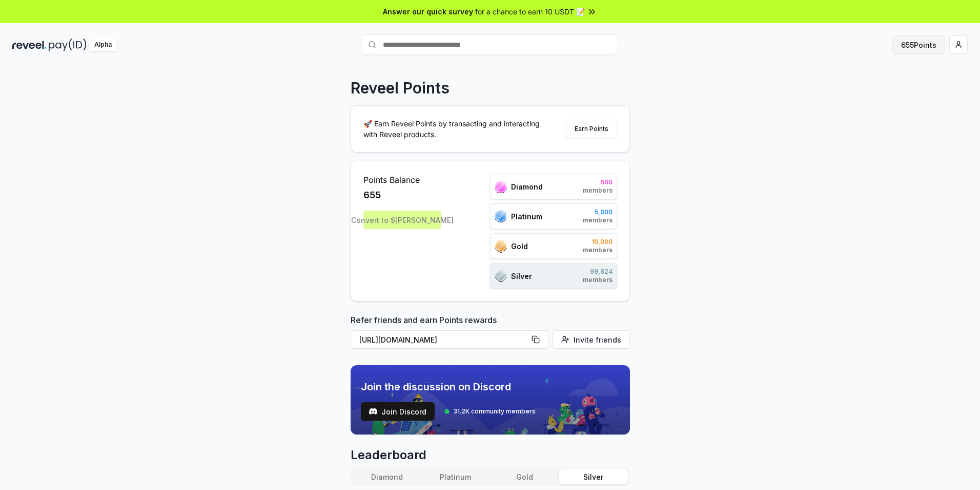 The width and height of the screenshot is (980, 490). I want to click on img: test, so click(373, 411).